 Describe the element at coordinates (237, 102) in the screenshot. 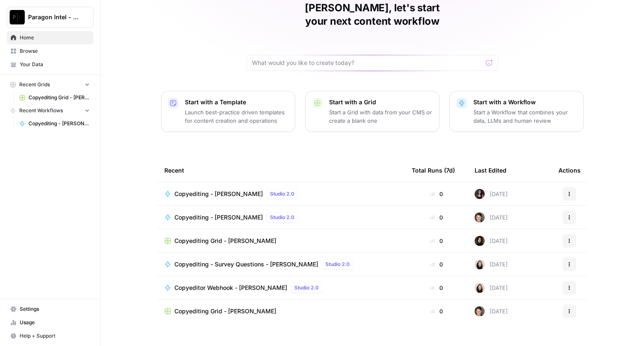

I see `p: Start with a Template` at that location.